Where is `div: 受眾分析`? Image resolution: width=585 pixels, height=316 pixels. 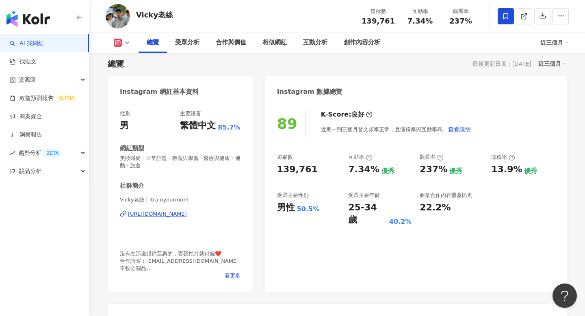 div: 受眾分析 is located at coordinates (187, 43).